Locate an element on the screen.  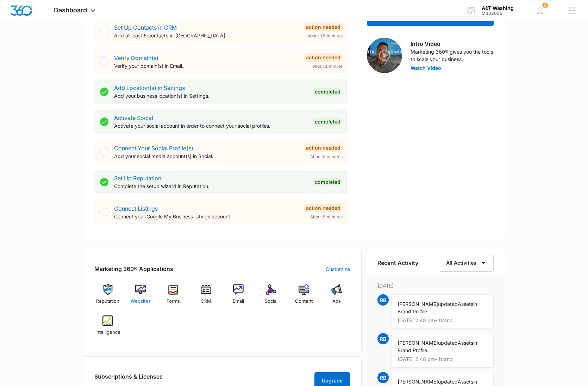
div: notifications count is located at coordinates (545, 5).